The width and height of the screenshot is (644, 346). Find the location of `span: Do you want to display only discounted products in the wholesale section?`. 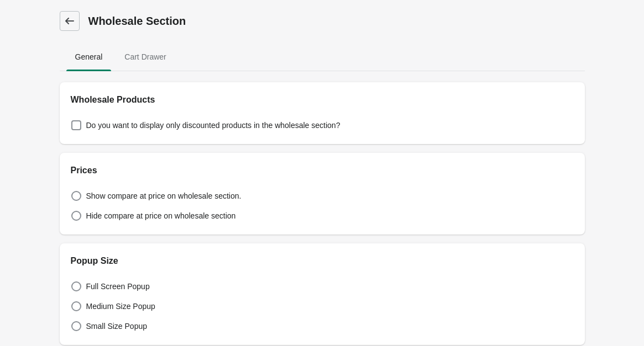

span: Do you want to display only discounted products in the wholesale section? is located at coordinates (213, 125).